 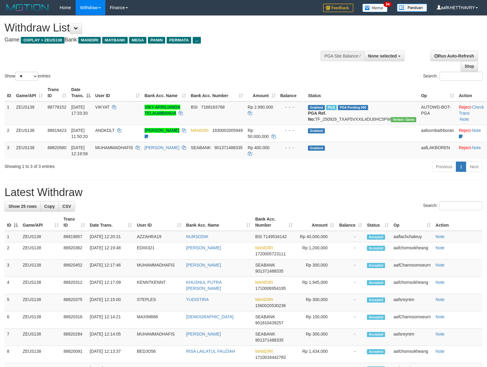 What do you see at coordinates (102, 107) in the screenshot?
I see `span: VIKYAT` at bounding box center [102, 107].